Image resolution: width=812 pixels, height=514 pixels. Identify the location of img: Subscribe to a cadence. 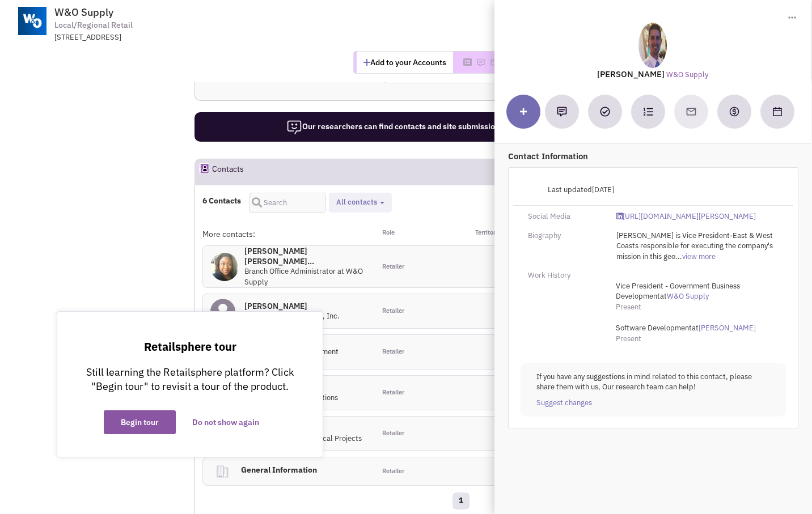
(648, 112).